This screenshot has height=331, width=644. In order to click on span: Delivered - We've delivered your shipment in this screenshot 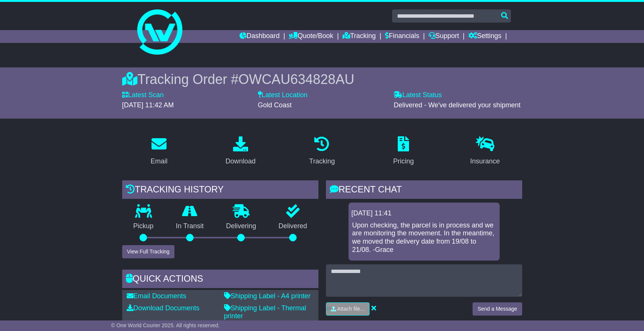, I will do `click(457, 105)`.